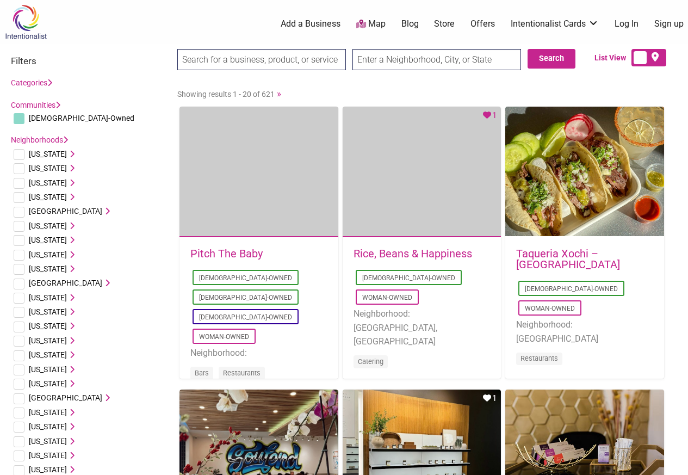 This screenshot has height=475, width=688. What do you see at coordinates (39, 140) in the screenshot?
I see `a: Neighborhoods` at bounding box center [39, 140].